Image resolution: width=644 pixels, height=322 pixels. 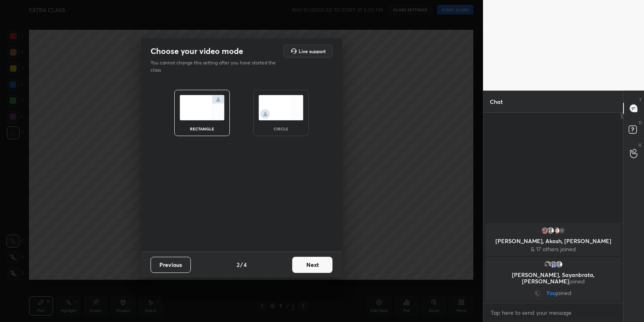 I want to click on div: 17, so click(x=562, y=231).